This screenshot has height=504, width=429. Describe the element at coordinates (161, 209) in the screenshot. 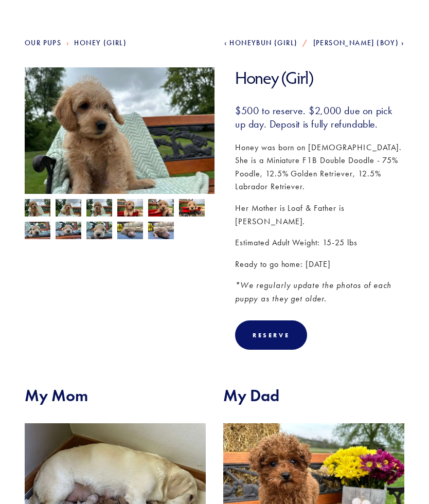

I see `img: Honey 7.jpg` at that location.